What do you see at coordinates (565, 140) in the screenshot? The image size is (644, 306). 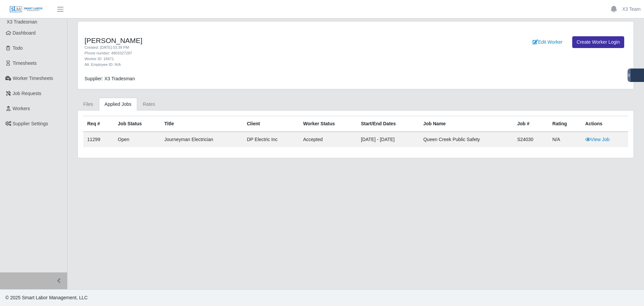 I see `td: N/A` at bounding box center [565, 140].